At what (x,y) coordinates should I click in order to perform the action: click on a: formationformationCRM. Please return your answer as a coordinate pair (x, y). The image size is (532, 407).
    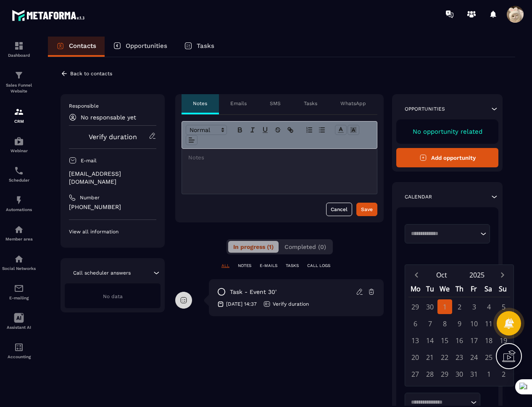
    Looking at the image, I should click on (19, 115).